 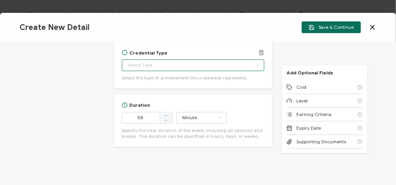 What do you see at coordinates (310, 73) in the screenshot?
I see `p: Add Optional Fields` at bounding box center [310, 73].